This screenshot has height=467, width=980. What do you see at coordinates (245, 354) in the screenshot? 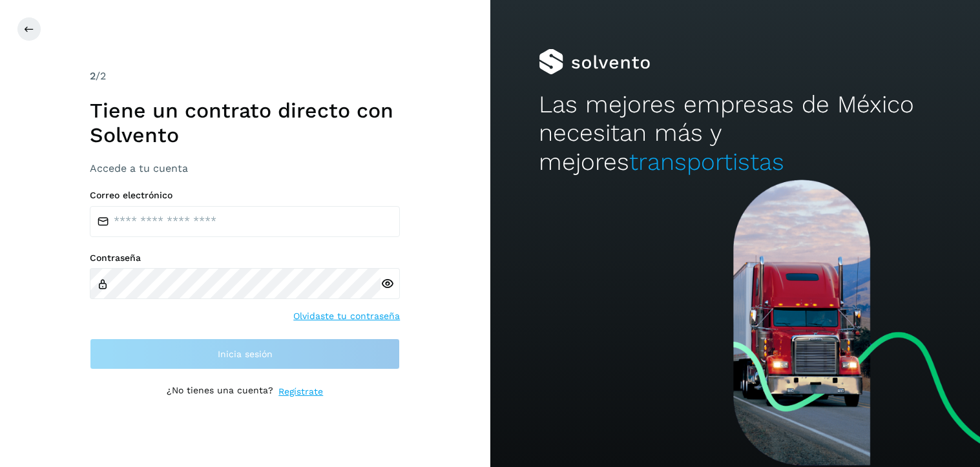
I see `button: Inicia sesión` at bounding box center [245, 354].